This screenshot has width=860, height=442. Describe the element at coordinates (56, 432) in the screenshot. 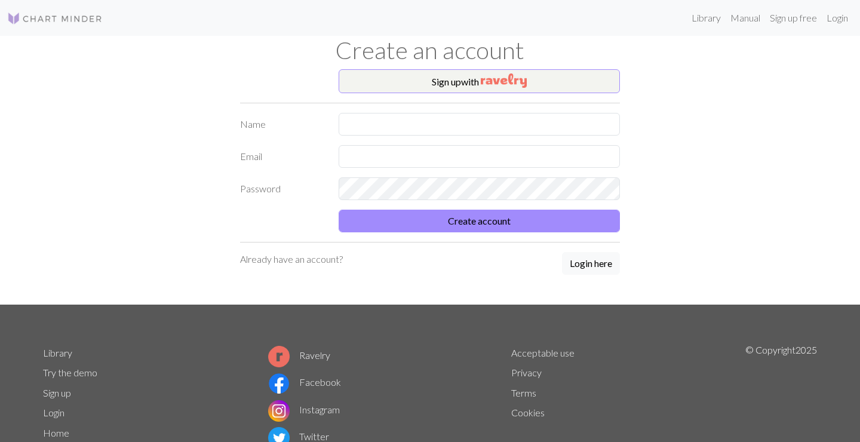

I see `a: Home` at that location.